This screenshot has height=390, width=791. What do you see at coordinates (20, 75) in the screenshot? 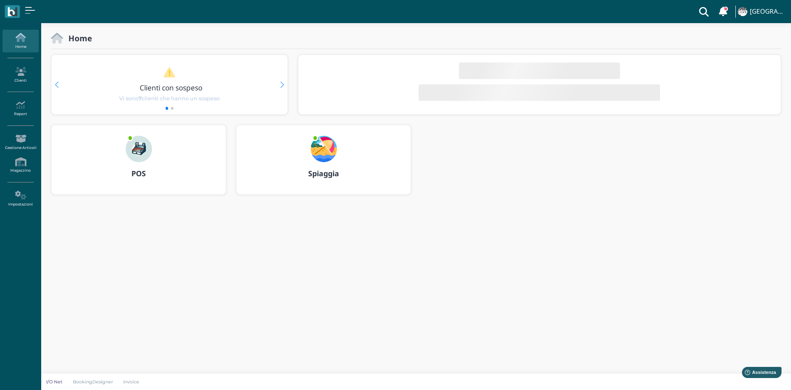
I see `a: Clienti` at bounding box center [20, 75].